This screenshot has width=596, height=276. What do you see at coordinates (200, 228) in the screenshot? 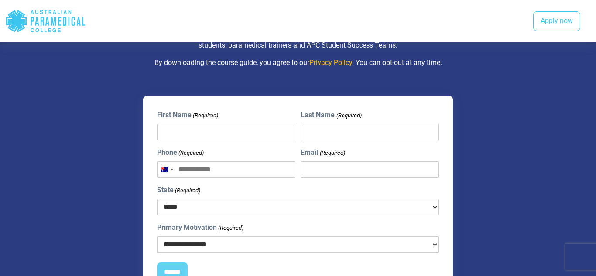
I see `label: Primary Motivation` at bounding box center [200, 228].